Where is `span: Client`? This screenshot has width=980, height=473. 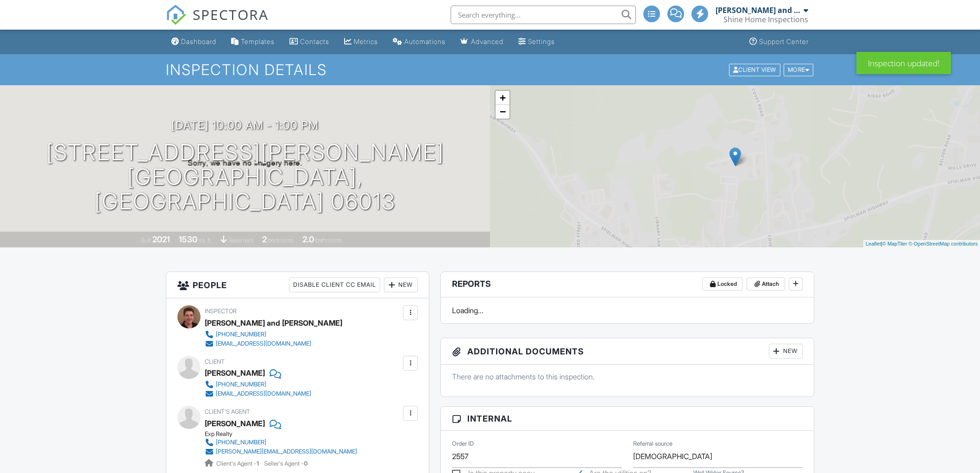 span: Client is located at coordinates (214, 361).